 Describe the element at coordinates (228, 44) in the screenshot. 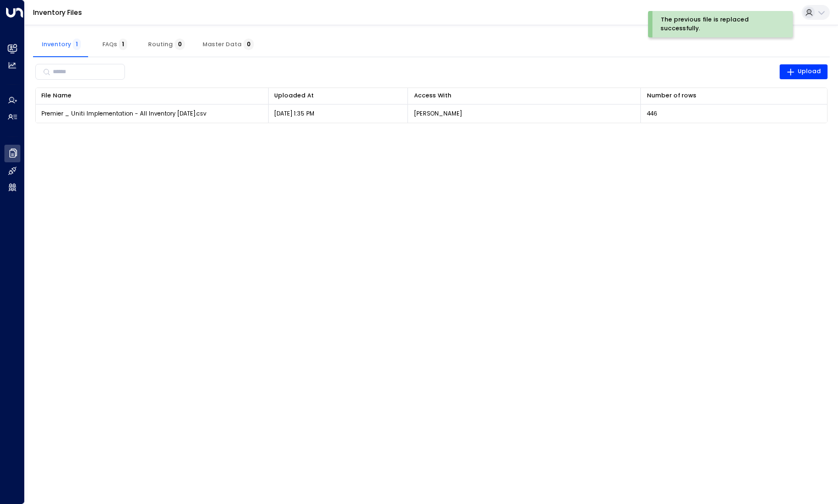

I see `span: Master Data` at that location.